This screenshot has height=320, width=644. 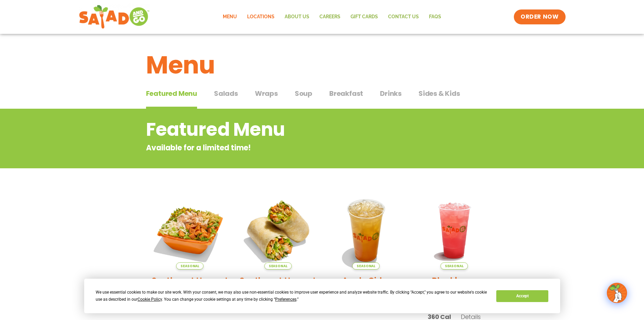 What do you see at coordinates (391, 94) in the screenshot?
I see `span: Drinks` at bounding box center [391, 94].